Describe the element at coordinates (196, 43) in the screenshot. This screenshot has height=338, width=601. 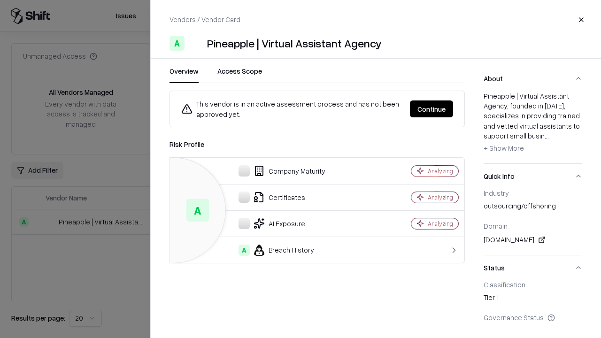
I see `img: Pineapple | Virtual Assistant Agency` at that location.